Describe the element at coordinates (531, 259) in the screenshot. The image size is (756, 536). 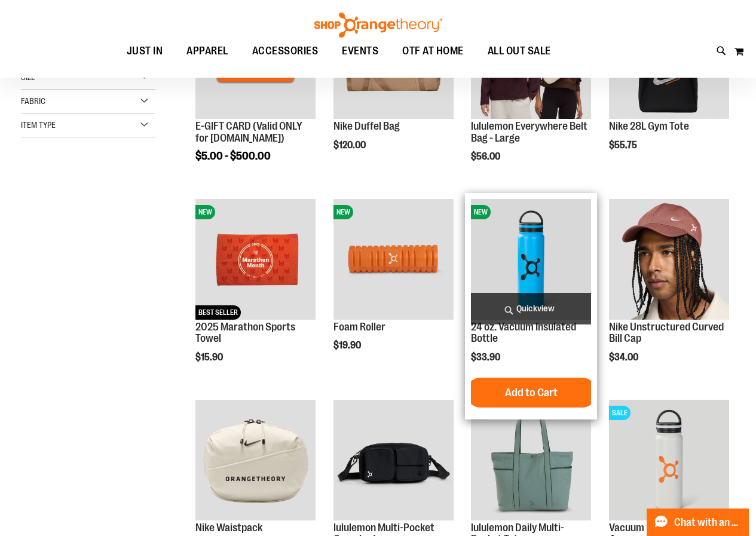
I see `img: 24 oz. Vacuum Insulated Bottle` at that location.